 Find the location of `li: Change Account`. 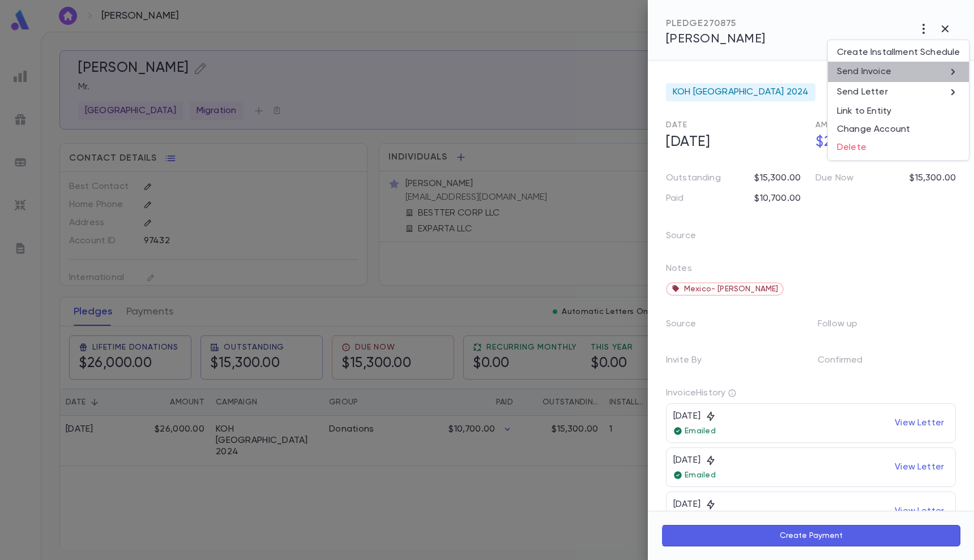

li: Change Account is located at coordinates (898, 130).